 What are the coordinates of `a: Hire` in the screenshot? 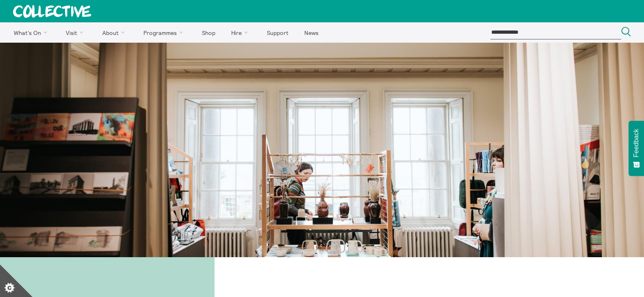 It's located at (241, 33).